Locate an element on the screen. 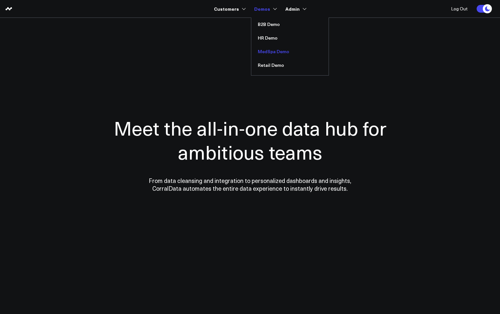 This screenshot has width=500, height=314. a: HR Demo is located at coordinates (290, 38).